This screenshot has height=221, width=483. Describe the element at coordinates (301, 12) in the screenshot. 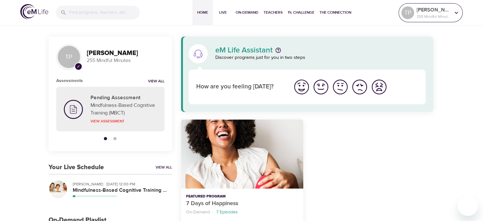

I see `span: 1% Challenge` at that location.